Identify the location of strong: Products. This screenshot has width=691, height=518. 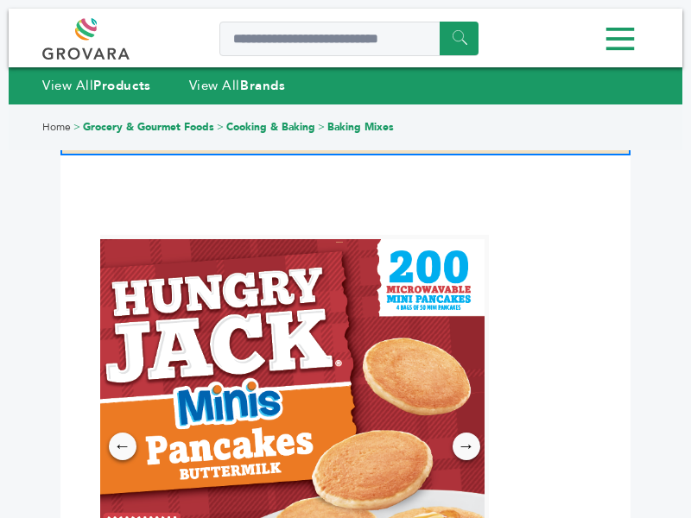
(122, 85).